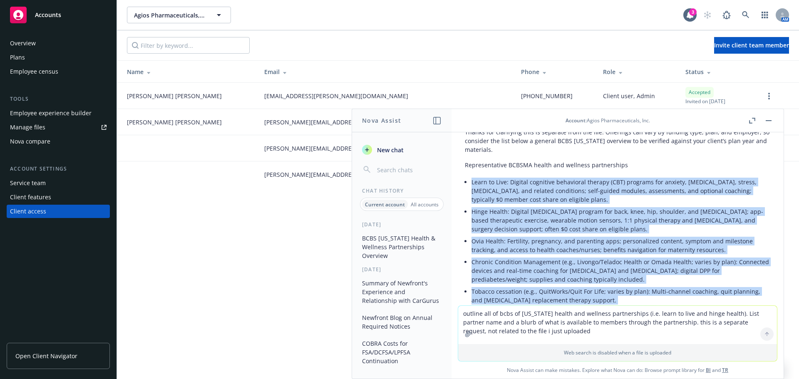  I want to click on div: : Agios Pharmaceuticals, Inc., so click(608, 120).